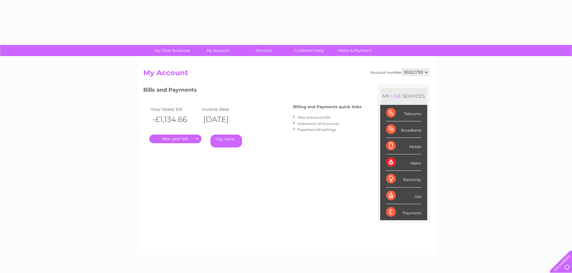  I want to click on a: Statement of Accounts, so click(318, 124).